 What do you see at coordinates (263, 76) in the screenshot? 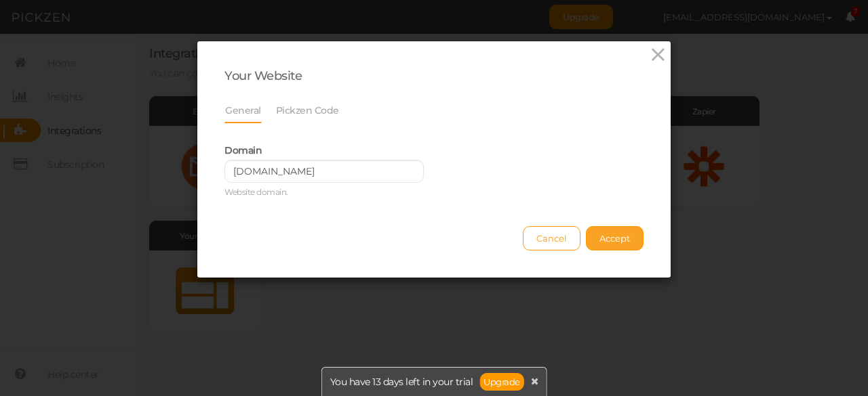
I see `span: Your Website` at bounding box center [263, 76].